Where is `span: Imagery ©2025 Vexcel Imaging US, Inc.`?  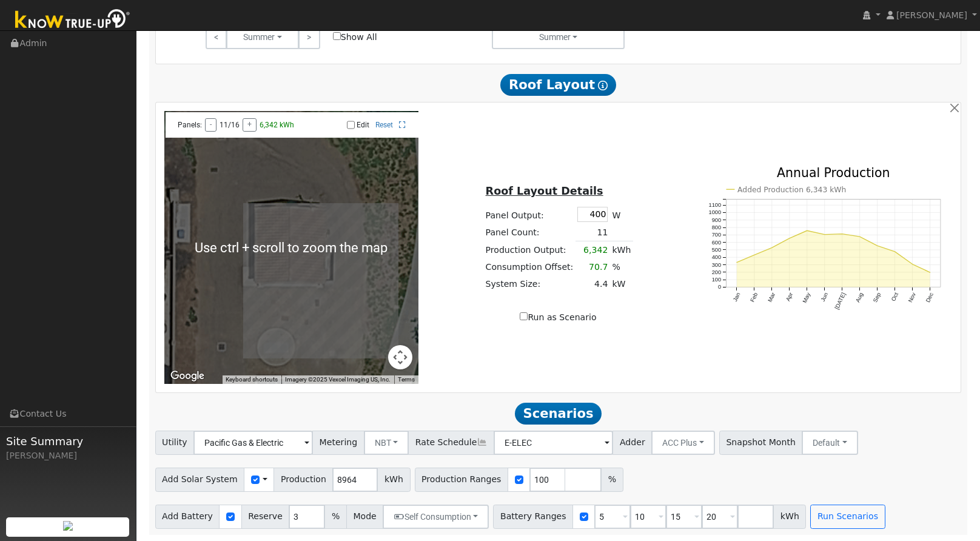 span: Imagery ©2025 Vexcel Imaging US, Inc. is located at coordinates (337, 379).